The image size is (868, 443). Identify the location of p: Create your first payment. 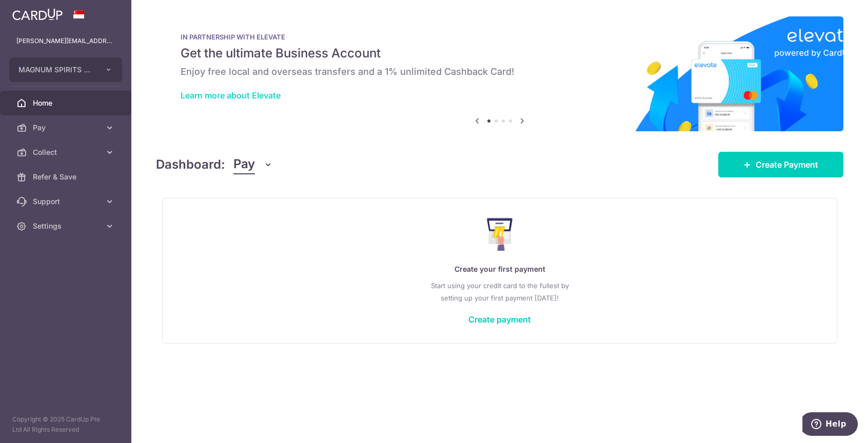
(499, 269).